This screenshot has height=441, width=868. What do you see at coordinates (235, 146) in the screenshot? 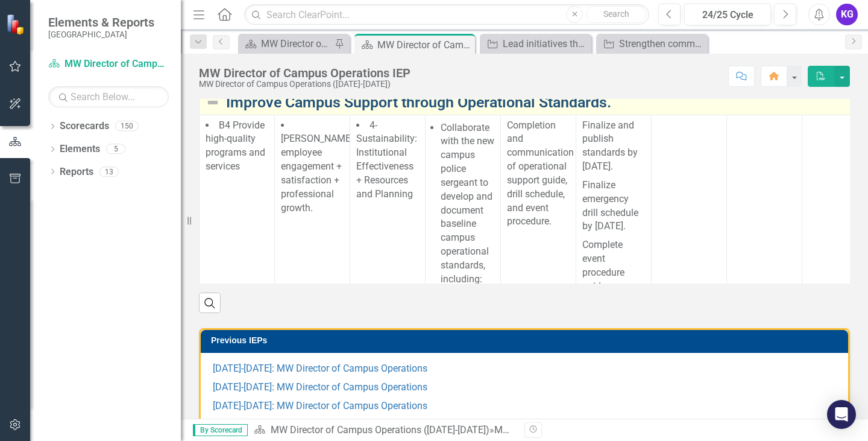
I see `span: B4 Provide high-quality programs and services` at bounding box center [235, 146].